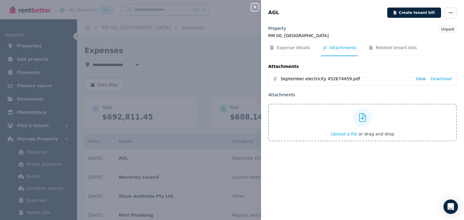  What do you see at coordinates (362, 50) in the screenshot?
I see `nav: Tabs` at bounding box center [362, 50].